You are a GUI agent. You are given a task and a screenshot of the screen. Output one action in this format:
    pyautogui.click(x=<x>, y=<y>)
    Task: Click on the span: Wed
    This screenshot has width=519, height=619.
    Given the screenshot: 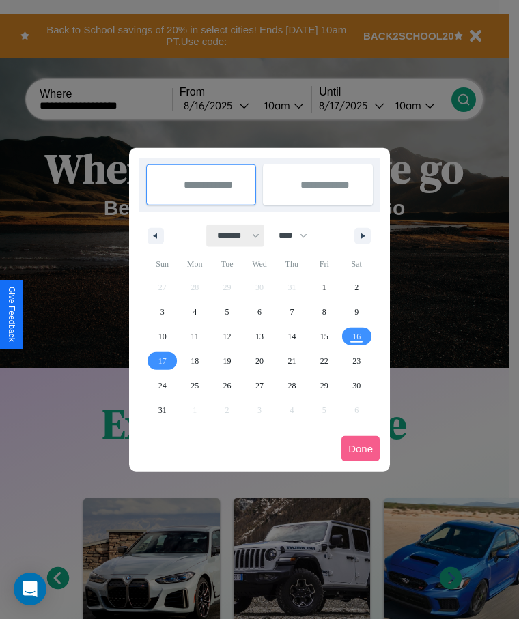 What is the action you would take?
    pyautogui.click(x=259, y=264)
    